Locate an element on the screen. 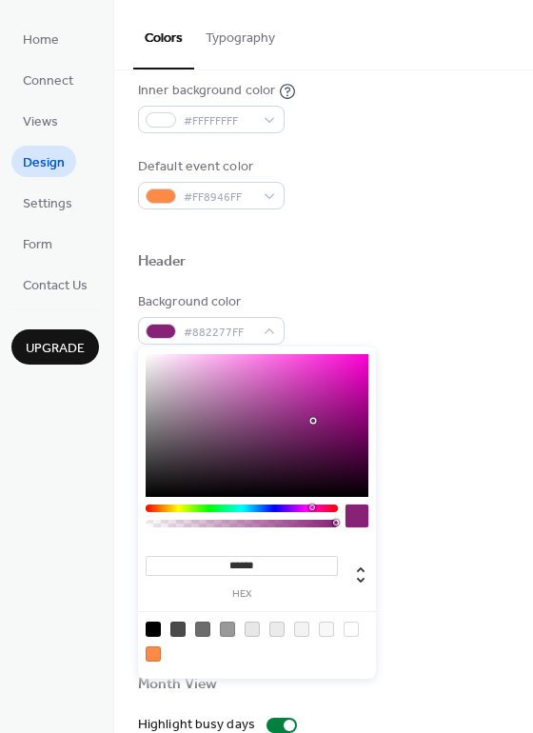 The width and height of the screenshot is (533, 733). span: Design is located at coordinates (44, 163).